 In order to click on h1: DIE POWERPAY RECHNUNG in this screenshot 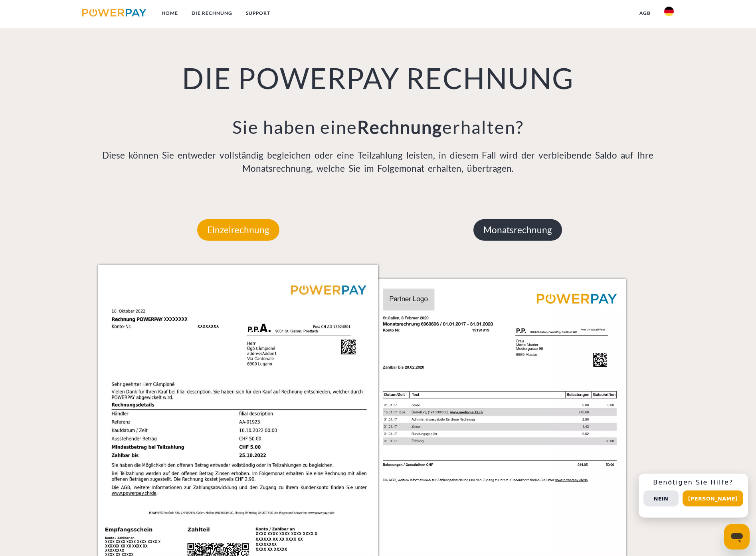, I will do `click(378, 78)`.